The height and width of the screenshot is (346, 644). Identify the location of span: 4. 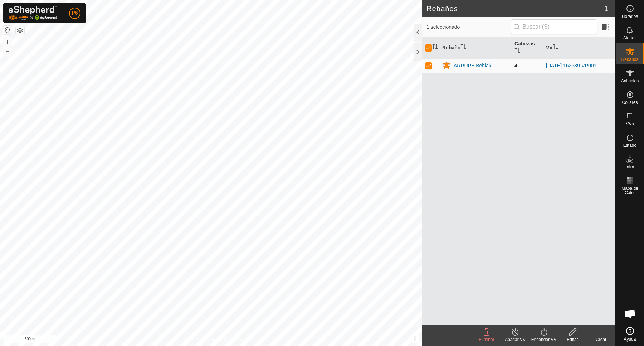
(516, 66).